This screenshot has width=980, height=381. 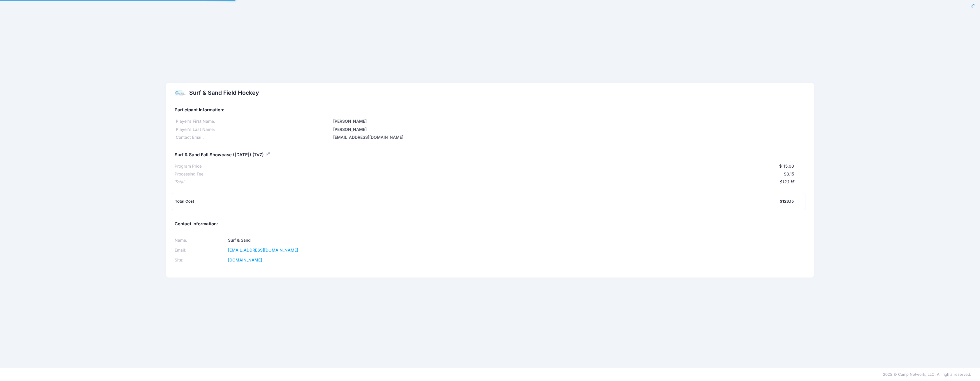 I want to click on div: Player's First Name:, so click(x=253, y=121).